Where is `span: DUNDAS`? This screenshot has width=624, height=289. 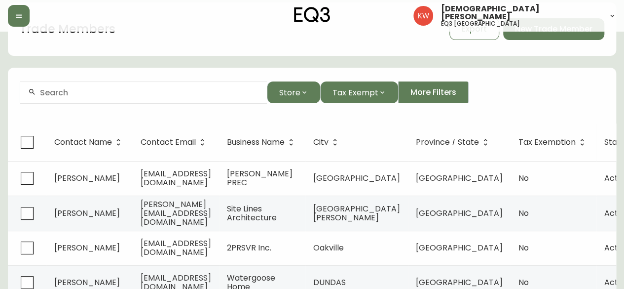 span: DUNDAS is located at coordinates (329, 282).